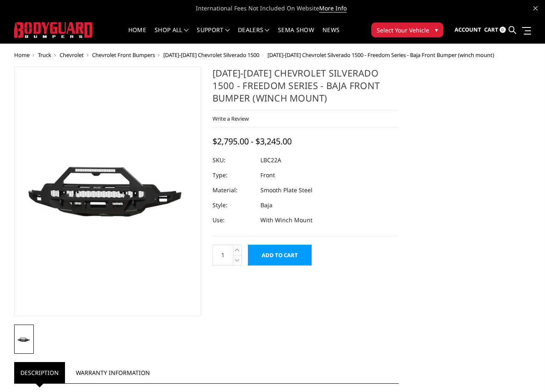 The height and width of the screenshot is (392, 545). Describe the element at coordinates (71, 55) in the screenshot. I see `span: Chevrolet` at that location.